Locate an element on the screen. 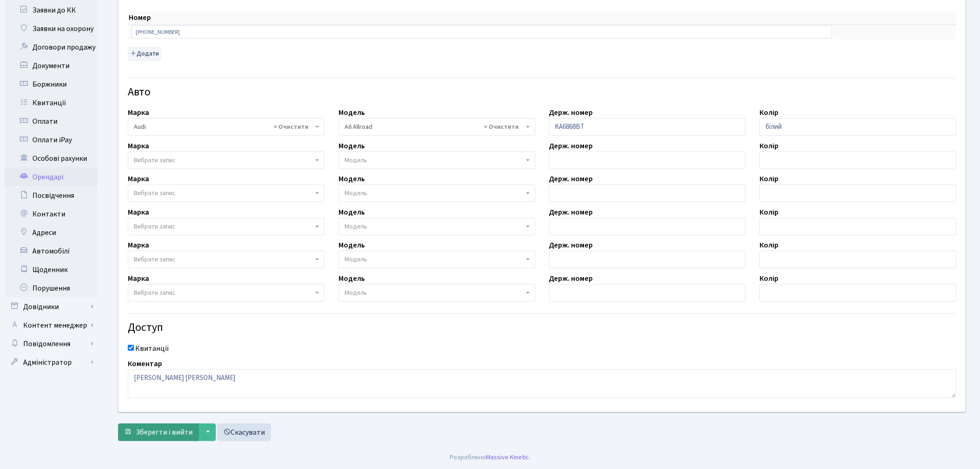  a: Довідники is located at coordinates (51, 307).